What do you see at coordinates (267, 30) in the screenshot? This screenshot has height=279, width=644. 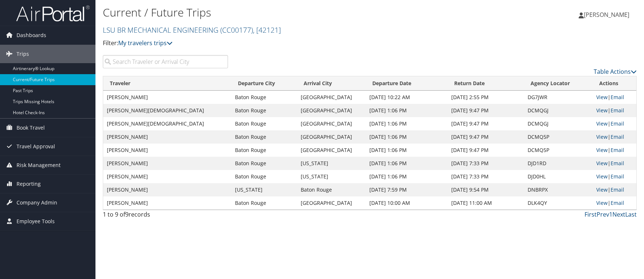 I see `span: , [ 42121 ]` at bounding box center [267, 30].